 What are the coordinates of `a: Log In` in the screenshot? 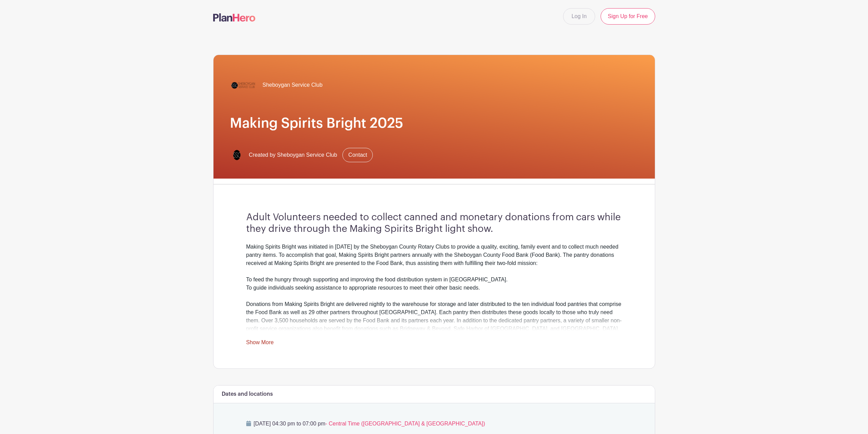 It's located at (579, 17).